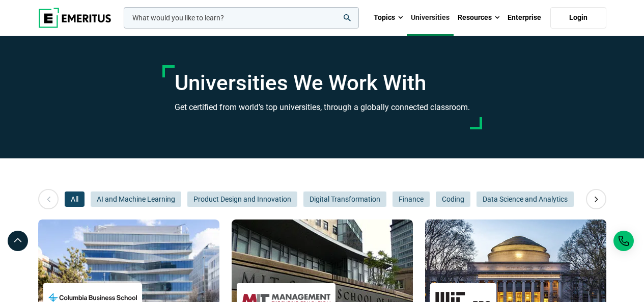 This screenshot has width=644, height=302. Describe the element at coordinates (411, 199) in the screenshot. I see `span: Finance` at that location.